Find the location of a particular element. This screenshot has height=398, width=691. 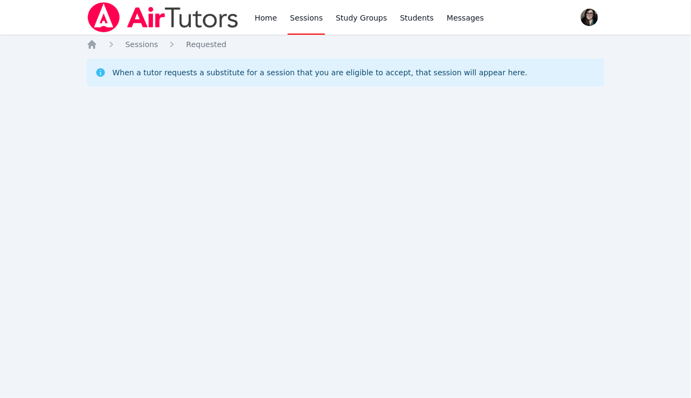

img: Air Tutors is located at coordinates (163, 17).